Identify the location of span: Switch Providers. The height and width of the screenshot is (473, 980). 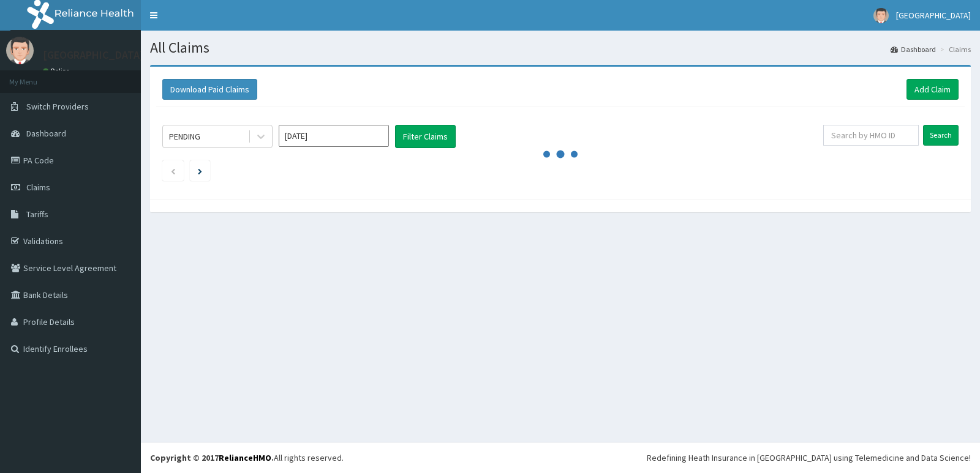
(57, 106).